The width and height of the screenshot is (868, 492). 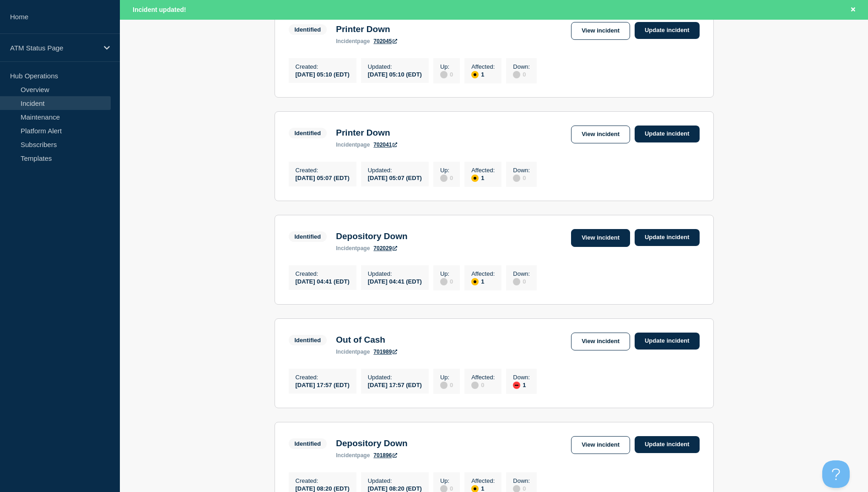 I want to click on a: 701896, so click(x=385, y=455).